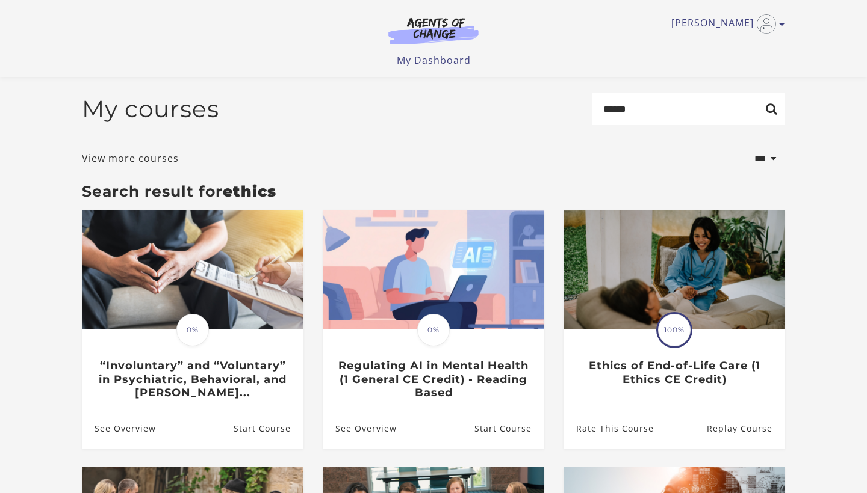  Describe the element at coordinates (433, 60) in the screenshot. I see `a: My Dashboard` at that location.